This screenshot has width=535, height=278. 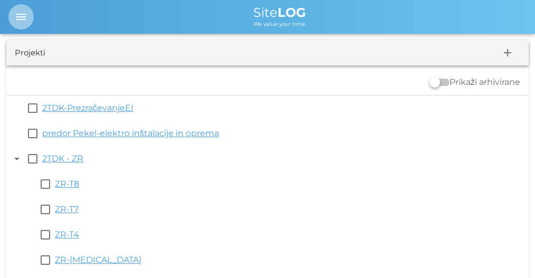 What do you see at coordinates (30, 53) in the screenshot?
I see `div: Projekti` at bounding box center [30, 53].